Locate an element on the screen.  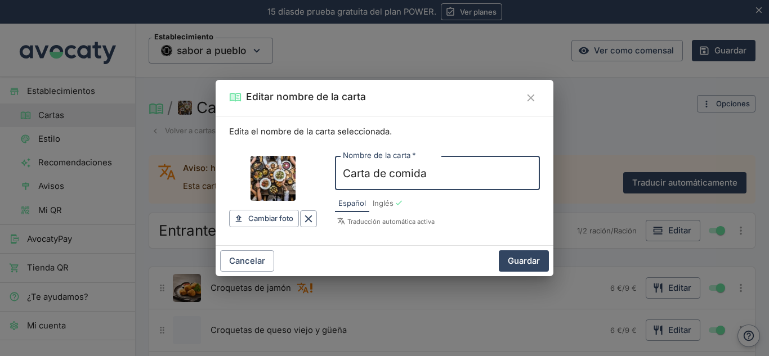
p: Traducción automática activa is located at coordinates (438, 222).